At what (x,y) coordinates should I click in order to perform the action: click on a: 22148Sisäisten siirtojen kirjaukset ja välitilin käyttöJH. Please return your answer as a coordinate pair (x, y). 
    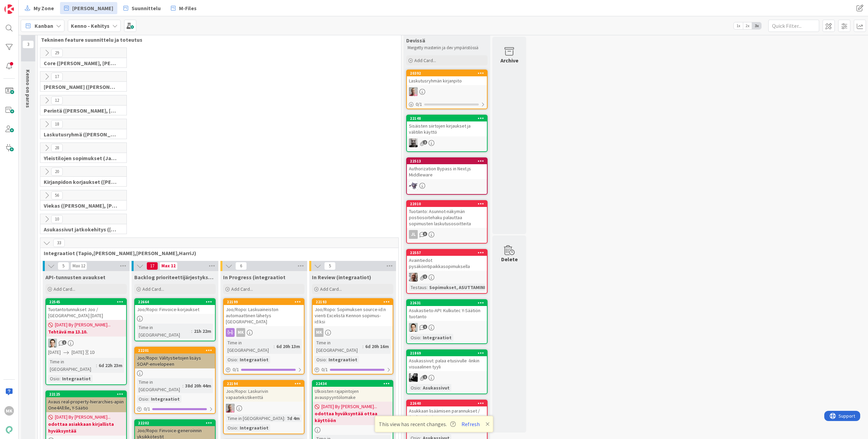
    Looking at the image, I should click on (447, 133).